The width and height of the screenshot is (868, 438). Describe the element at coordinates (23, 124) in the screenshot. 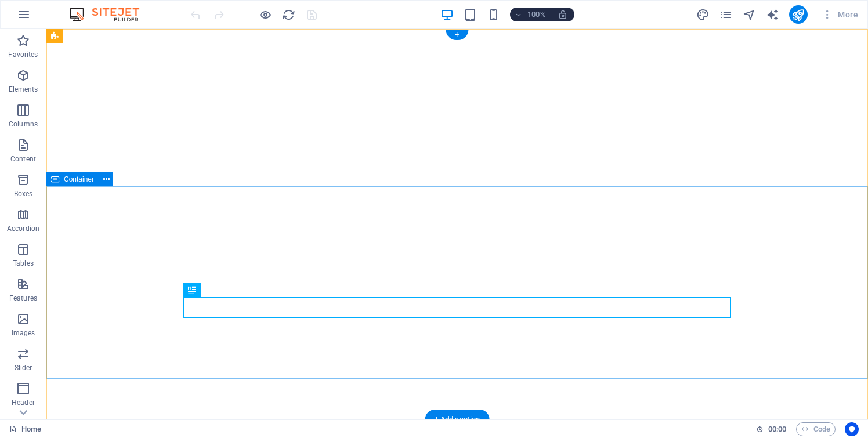

I see `p: Columns` at that location.